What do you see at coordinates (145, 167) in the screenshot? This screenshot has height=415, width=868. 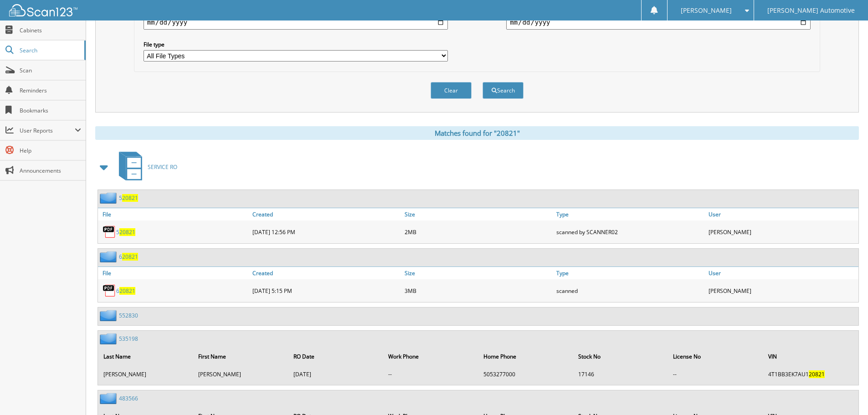 I see `a: SERVICE RO` at bounding box center [145, 167].